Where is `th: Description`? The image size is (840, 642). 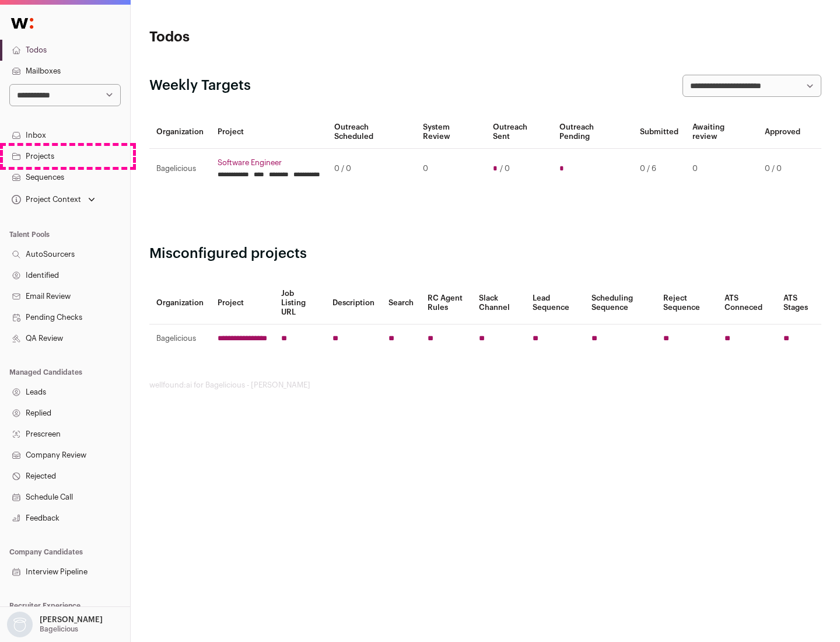 th: Description is located at coordinates (354, 303).